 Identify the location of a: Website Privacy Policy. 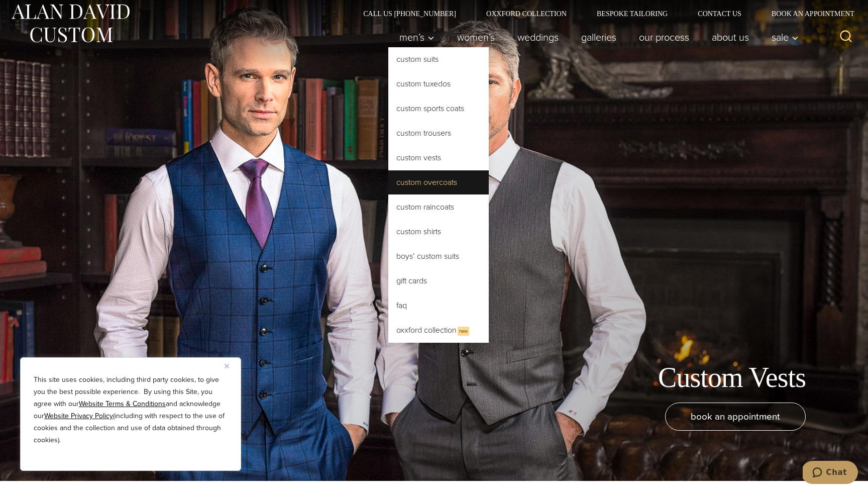
(78, 415).